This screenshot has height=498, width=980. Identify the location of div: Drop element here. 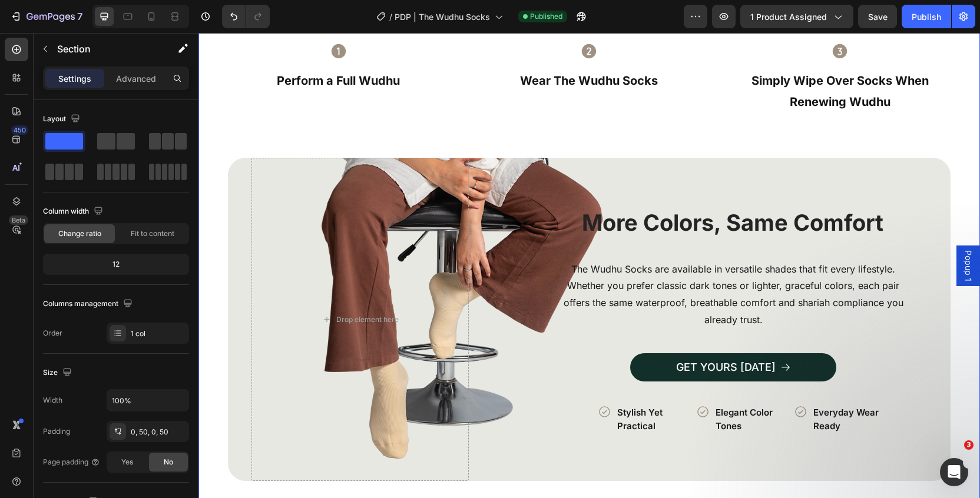
(169, 287).